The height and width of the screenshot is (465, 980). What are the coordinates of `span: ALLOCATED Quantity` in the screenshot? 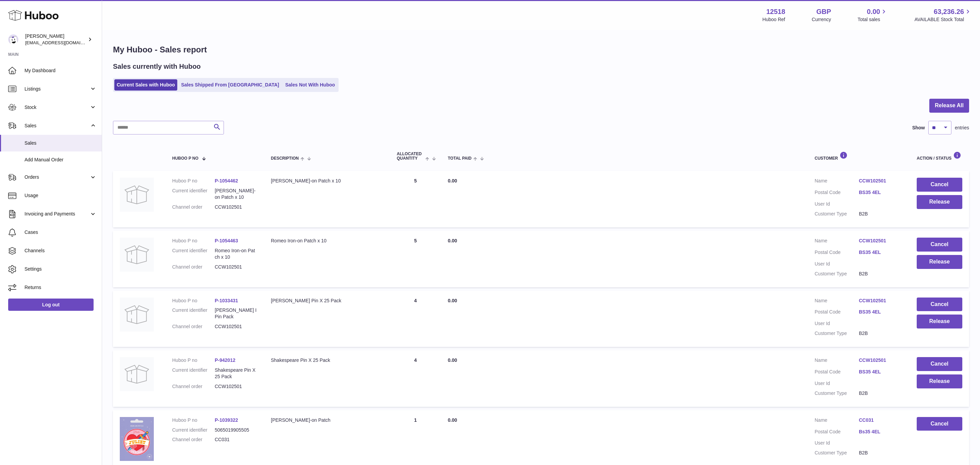 It's located at (410, 156).